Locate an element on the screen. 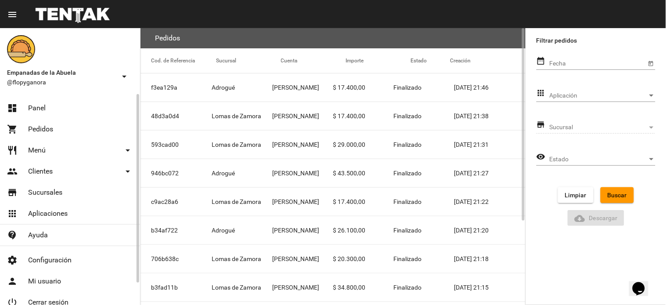 Image resolution: width=666 pixels, height=305 pixels. mat-icon: dashboard is located at coordinates (12, 108).